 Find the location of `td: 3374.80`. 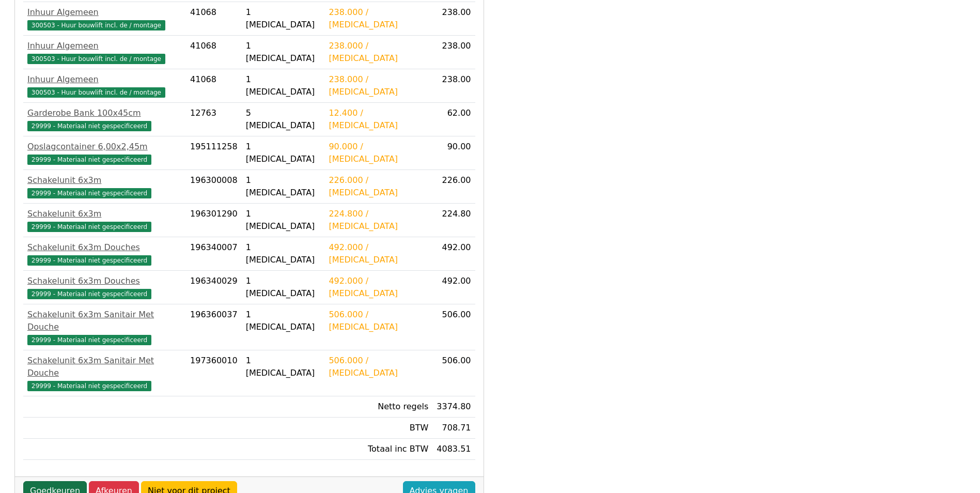

td: 3374.80 is located at coordinates (454, 407).